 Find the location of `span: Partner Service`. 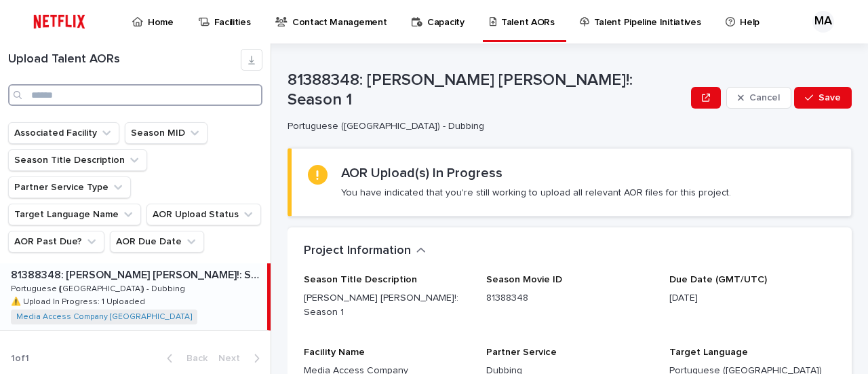

span: Partner Service is located at coordinates (522, 352).